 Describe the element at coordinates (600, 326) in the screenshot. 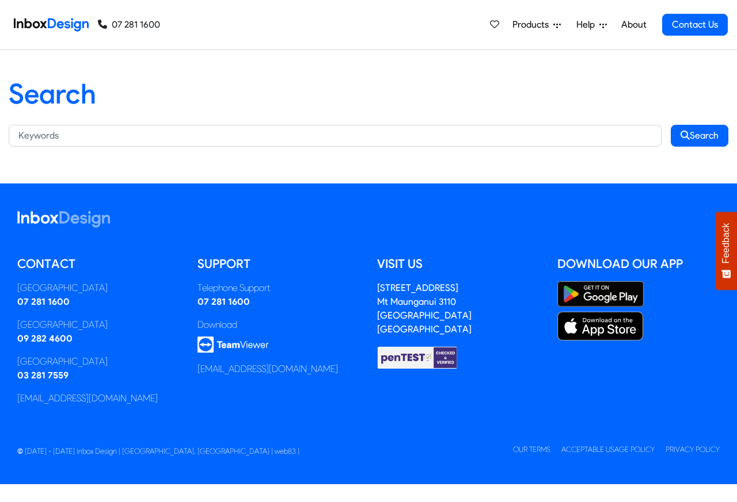

I see `img: Apple App Store` at that location.